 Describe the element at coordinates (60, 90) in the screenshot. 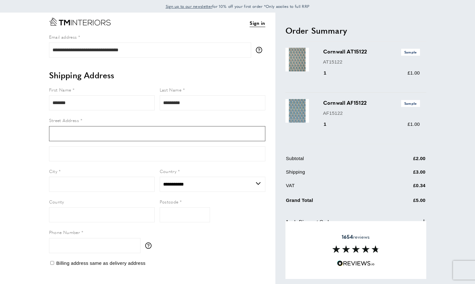

I see `span: First Name` at that location.